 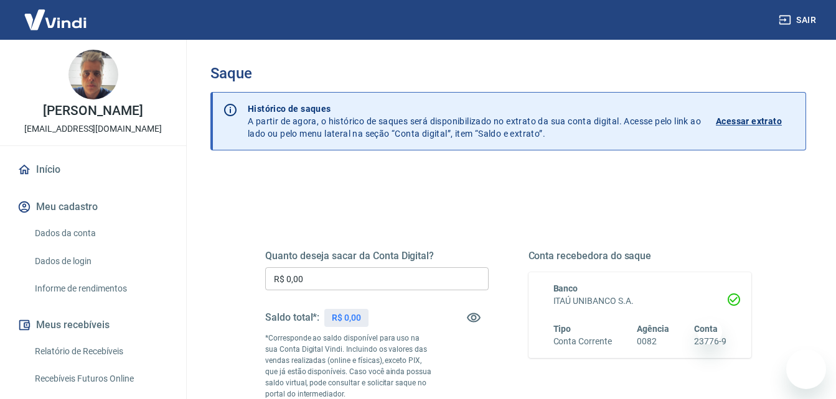 I want to click on span: Banco, so click(x=566, y=289).